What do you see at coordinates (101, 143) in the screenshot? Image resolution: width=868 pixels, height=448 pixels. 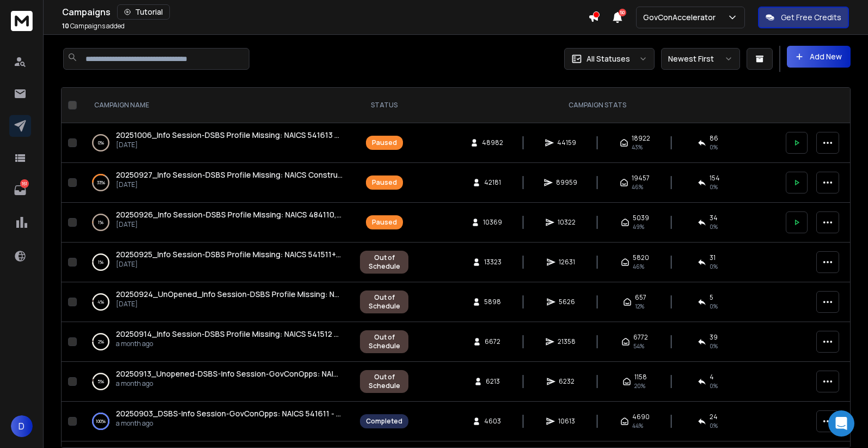 I see `p: 0 %` at bounding box center [101, 143].